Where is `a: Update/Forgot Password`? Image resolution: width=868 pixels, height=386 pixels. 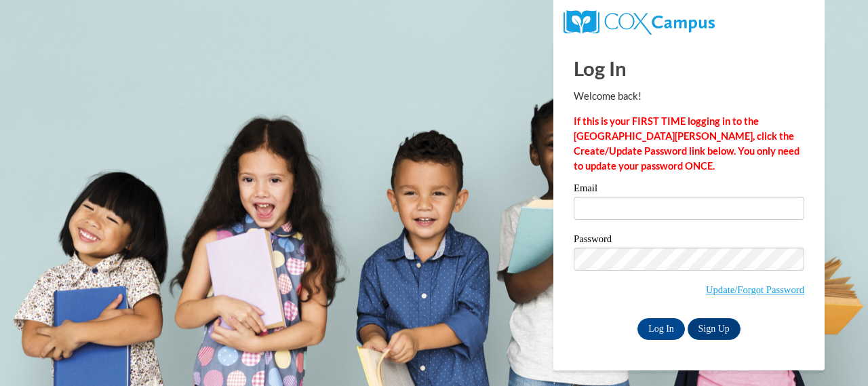
a: Update/Forgot Password is located at coordinates (755, 290).